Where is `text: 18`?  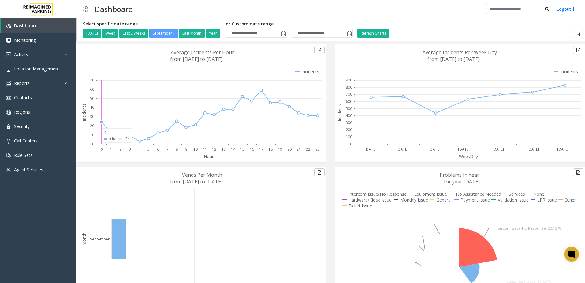 text: 18 is located at coordinates (271, 149).